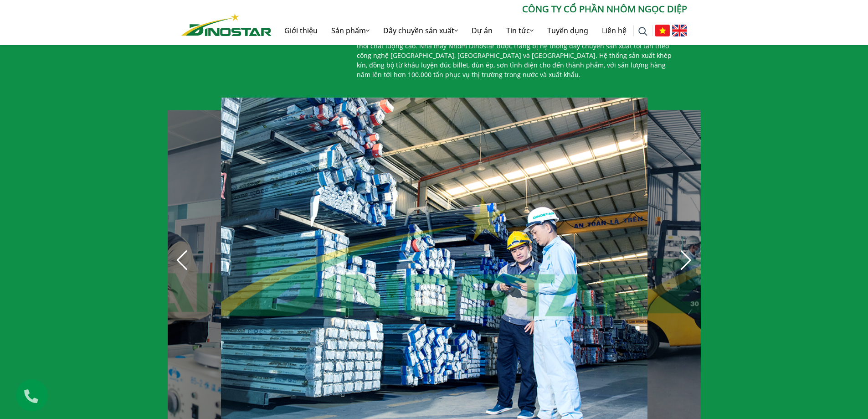 This screenshot has height=419, width=868. Describe the element at coordinates (482, 31) in the screenshot. I see `a: Dự án` at that location.